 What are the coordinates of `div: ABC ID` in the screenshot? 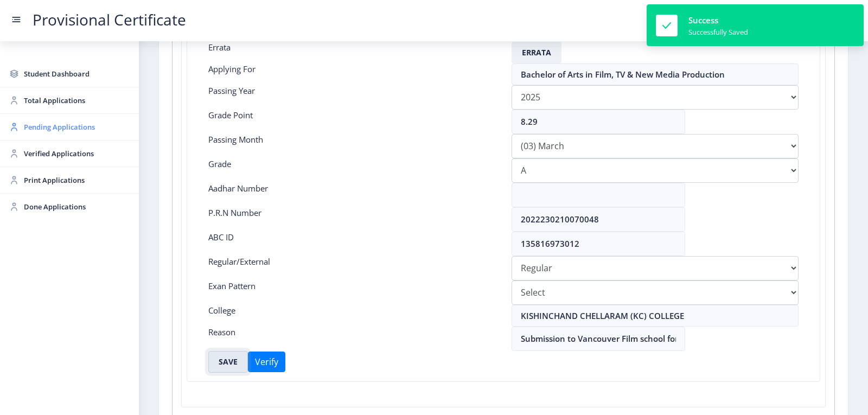 It's located at (352, 244).